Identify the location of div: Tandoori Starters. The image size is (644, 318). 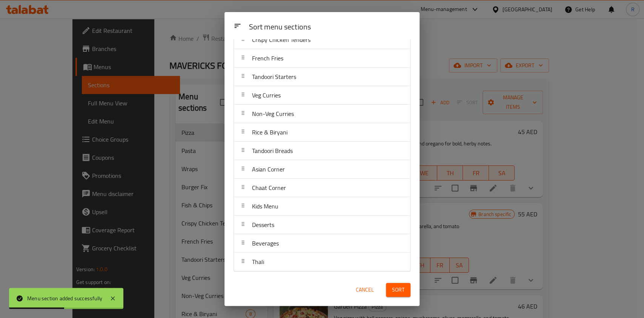
(322, 77).